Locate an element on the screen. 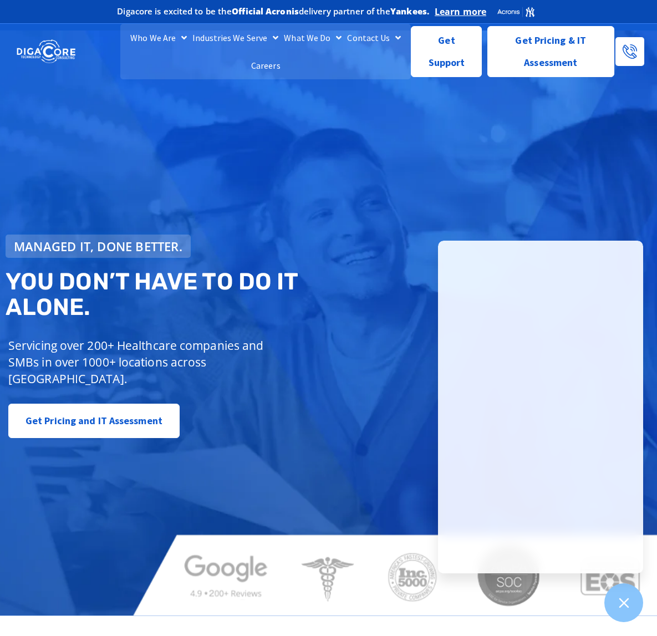 The width and height of the screenshot is (657, 636). b: Yankees. is located at coordinates (410, 11).